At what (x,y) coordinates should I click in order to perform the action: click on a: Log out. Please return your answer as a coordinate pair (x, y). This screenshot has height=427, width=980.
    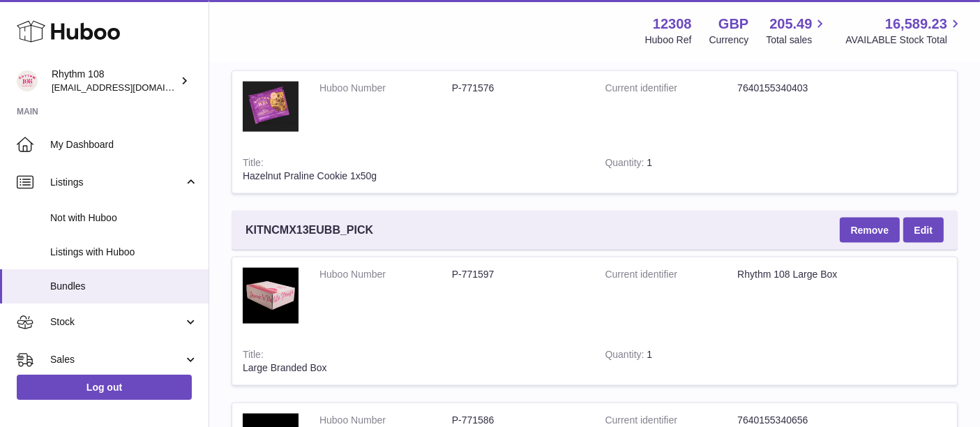
    Looking at the image, I should click on (104, 387).